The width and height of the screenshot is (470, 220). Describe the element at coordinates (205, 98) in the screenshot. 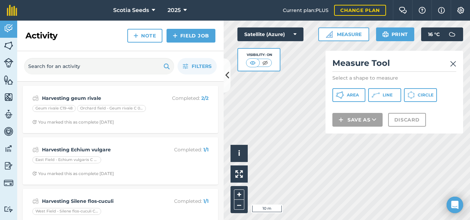

I see `strong: 2 / 2` at that location.